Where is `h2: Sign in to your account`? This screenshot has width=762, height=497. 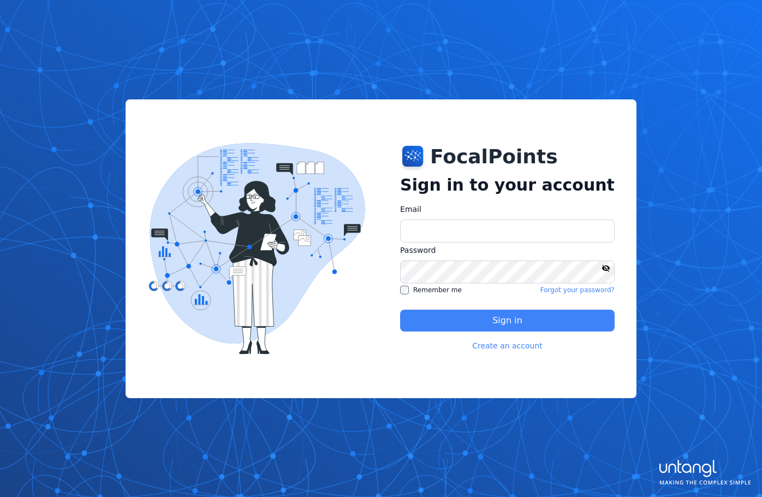 h2: Sign in to your account is located at coordinates (507, 185).